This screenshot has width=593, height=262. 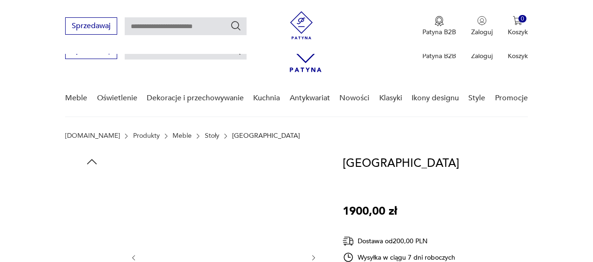 I want to click on a: Antykwariat, so click(x=310, y=98).